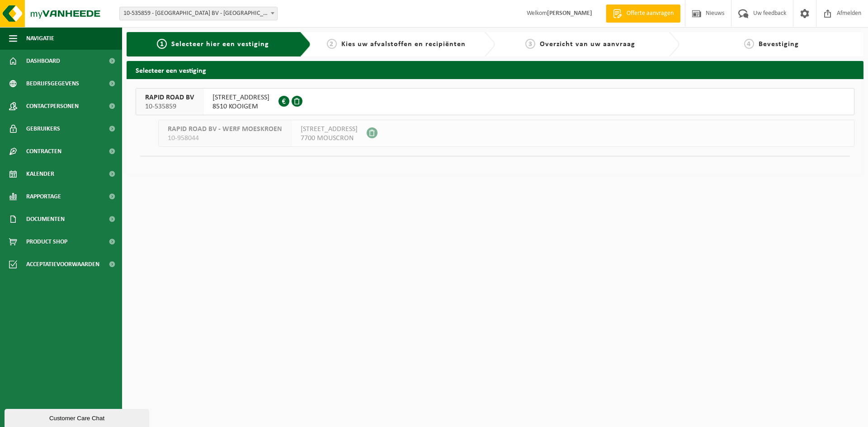 This screenshot has width=868, height=427. What do you see at coordinates (530, 44) in the screenshot?
I see `span: 3` at bounding box center [530, 44].